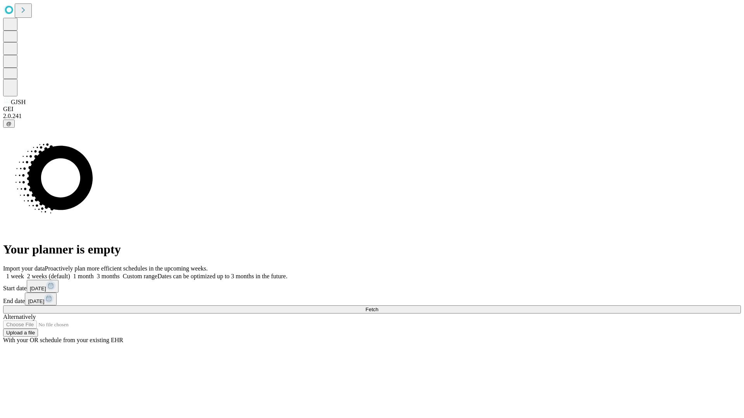 This screenshot has width=744, height=418. I want to click on div: End date, so click(372, 299).